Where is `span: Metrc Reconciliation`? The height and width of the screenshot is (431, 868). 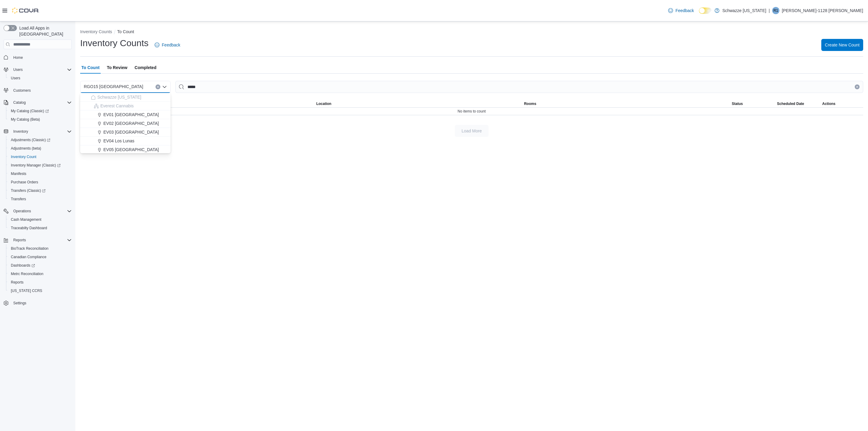 span: Metrc Reconciliation is located at coordinates (27, 274).